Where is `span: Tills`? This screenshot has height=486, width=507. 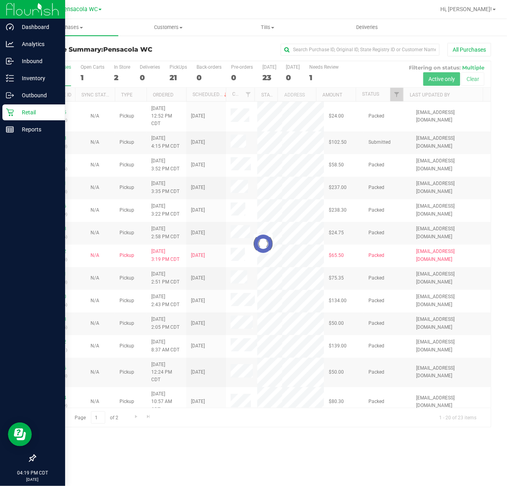
span: Tills is located at coordinates (267, 27).